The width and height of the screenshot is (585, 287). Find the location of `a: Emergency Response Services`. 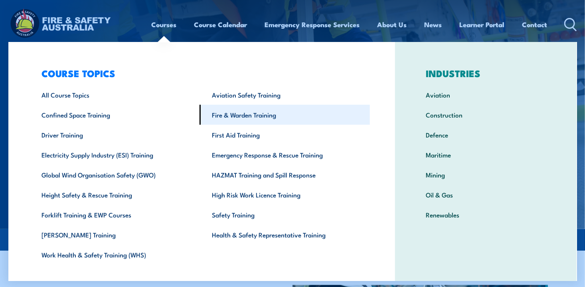

a: Emergency Response Services is located at coordinates (313, 24).